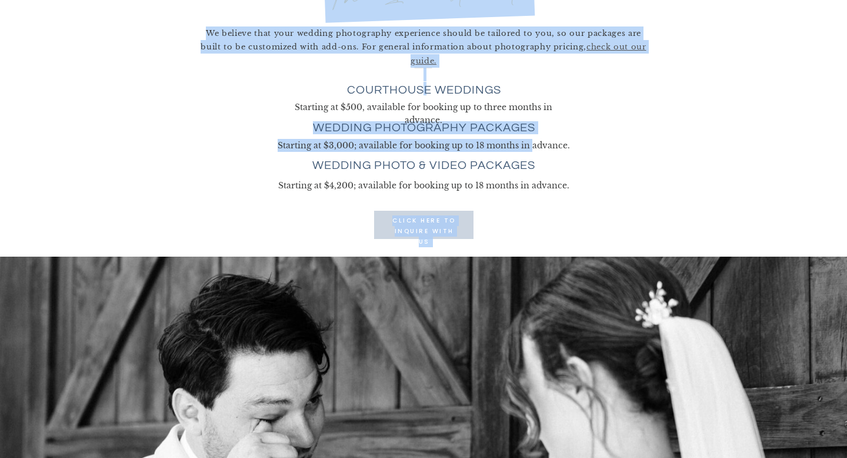 The height and width of the screenshot is (458, 847). I want to click on p: Starting at $500, available for booking up to three months in advance., so click(424, 107).